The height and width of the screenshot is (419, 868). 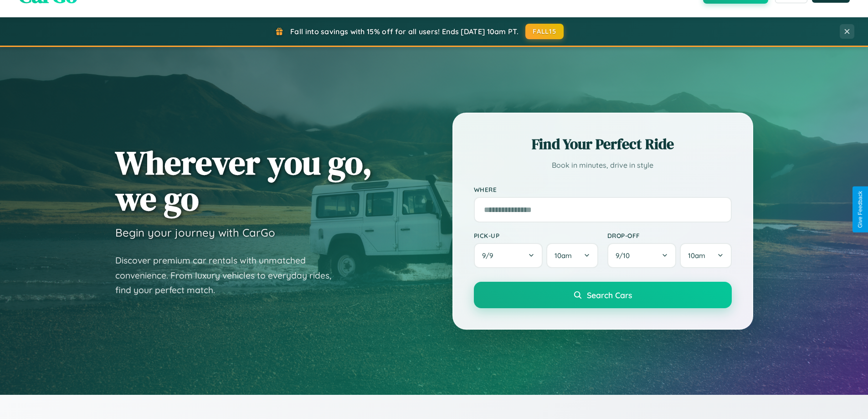 I want to click on span: 9 / 9, so click(x=490, y=255).